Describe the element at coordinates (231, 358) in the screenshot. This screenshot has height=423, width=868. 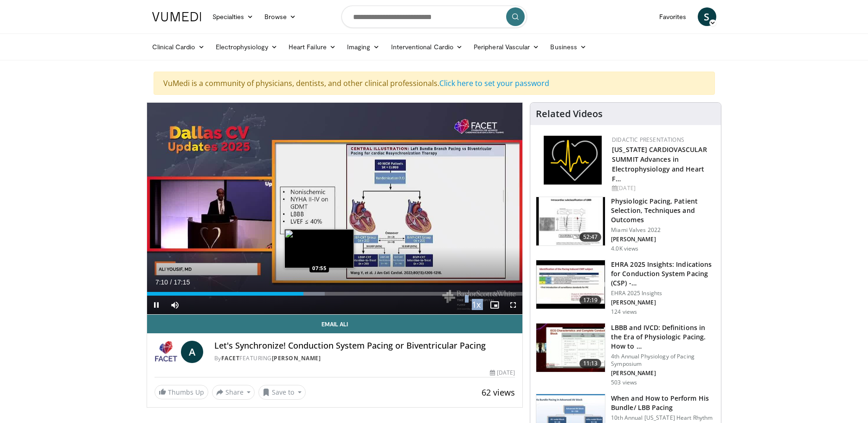
I see `a: FACET` at that location.